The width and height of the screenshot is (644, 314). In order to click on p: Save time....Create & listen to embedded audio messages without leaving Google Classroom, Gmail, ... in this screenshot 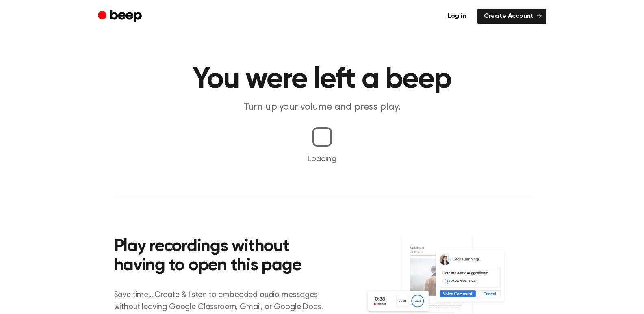, I will do `click(224, 301)`.